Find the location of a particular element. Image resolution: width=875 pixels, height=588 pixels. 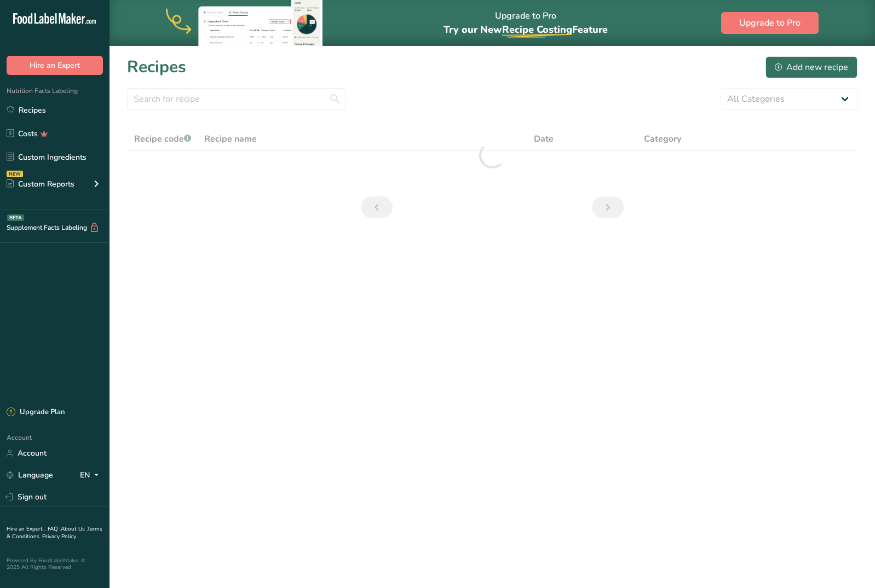

a: Terms & Conditions . is located at coordinates (54, 533).